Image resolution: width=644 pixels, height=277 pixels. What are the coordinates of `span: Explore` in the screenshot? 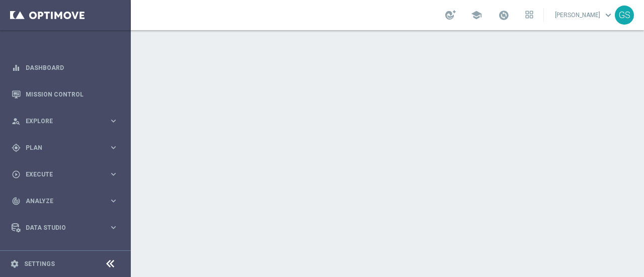 It's located at (67, 121).